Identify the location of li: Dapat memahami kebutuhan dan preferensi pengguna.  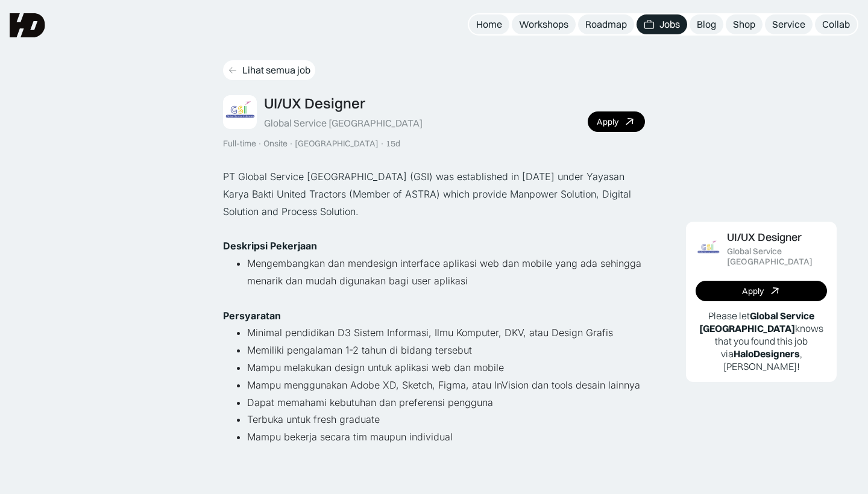
(446, 402).